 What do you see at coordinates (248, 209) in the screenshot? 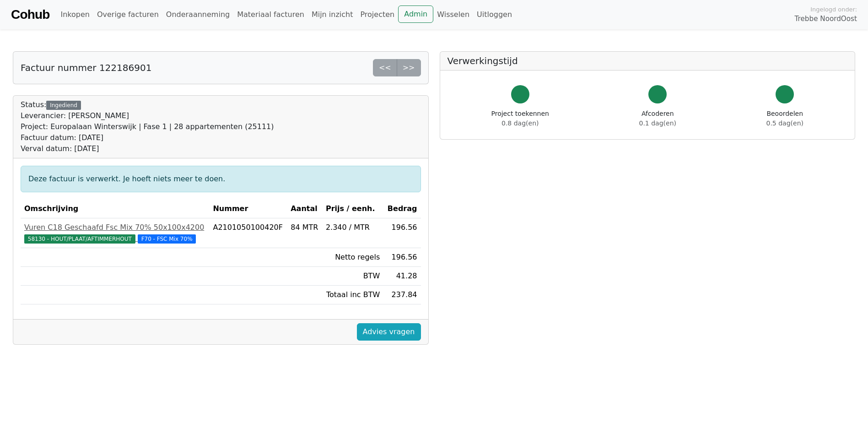
I see `th: Nummer` at bounding box center [248, 209].